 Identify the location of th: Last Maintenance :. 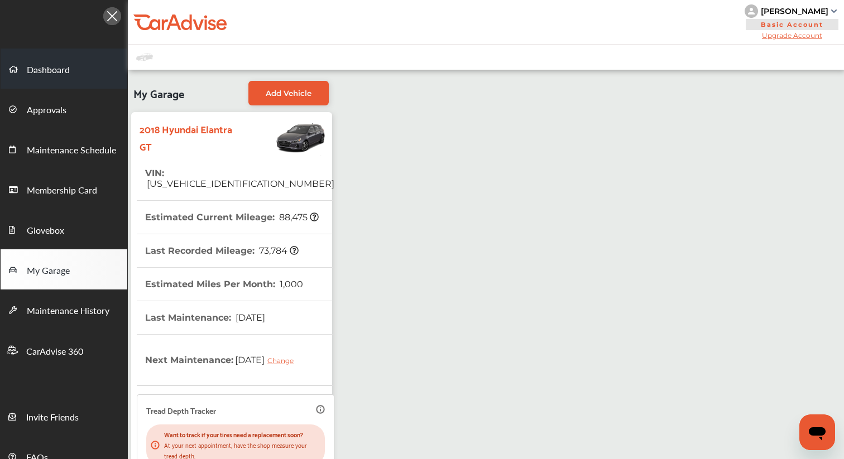
(205, 318).